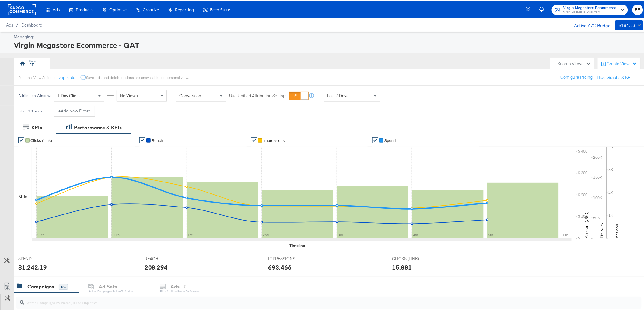  Describe the element at coordinates (34, 94) in the screenshot. I see `div: Attribution Window:` at that location.